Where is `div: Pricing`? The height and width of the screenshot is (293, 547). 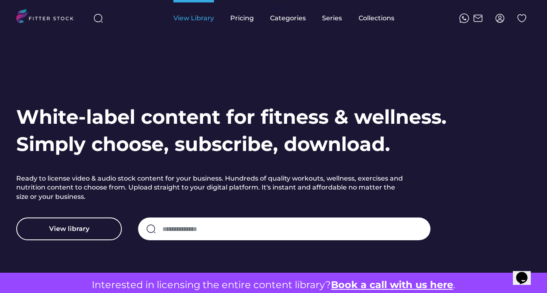 div: Pricing is located at coordinates (242, 18).